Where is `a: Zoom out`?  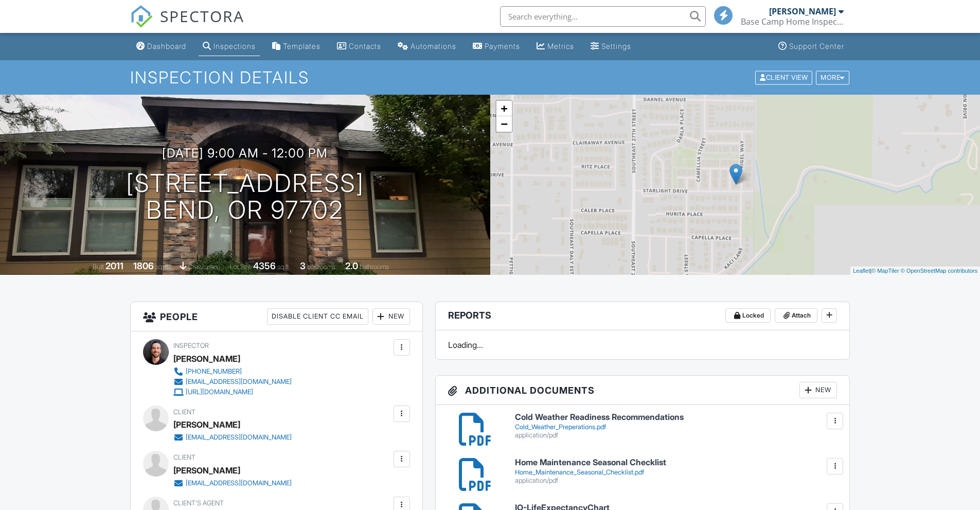 a: Zoom out is located at coordinates (504, 124).